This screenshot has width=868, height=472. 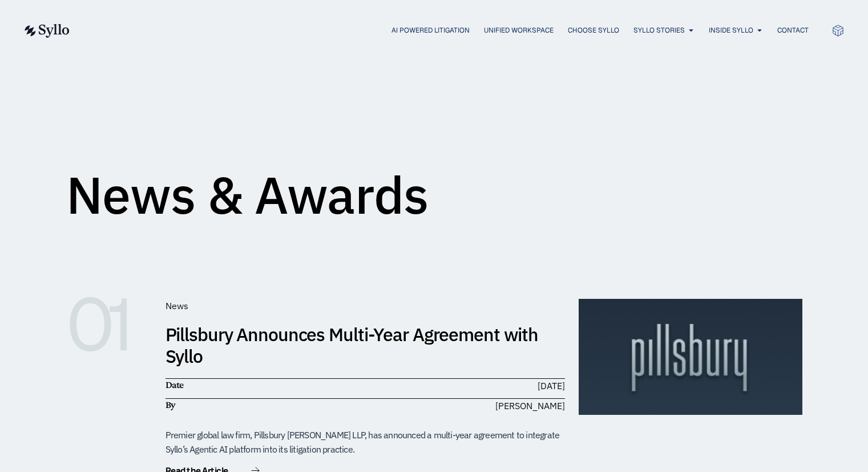 I want to click on a: Inside Syllo, so click(x=731, y=31).